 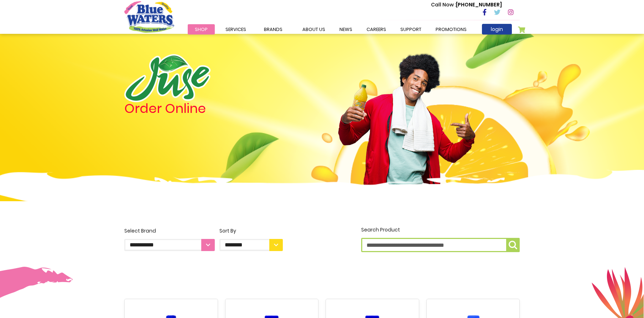 What do you see at coordinates (451, 29) in the screenshot?
I see `a: Promotions` at bounding box center [451, 29].